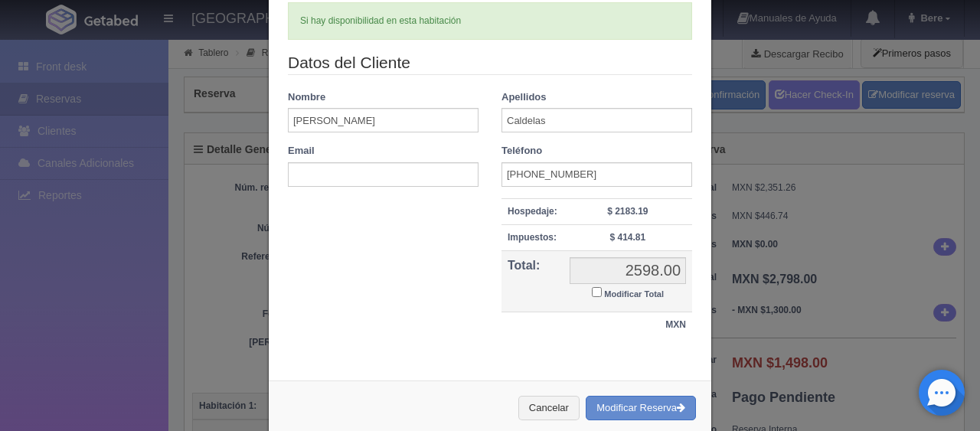 The width and height of the screenshot is (980, 431). I want to click on small: Modificar Total, so click(634, 295).